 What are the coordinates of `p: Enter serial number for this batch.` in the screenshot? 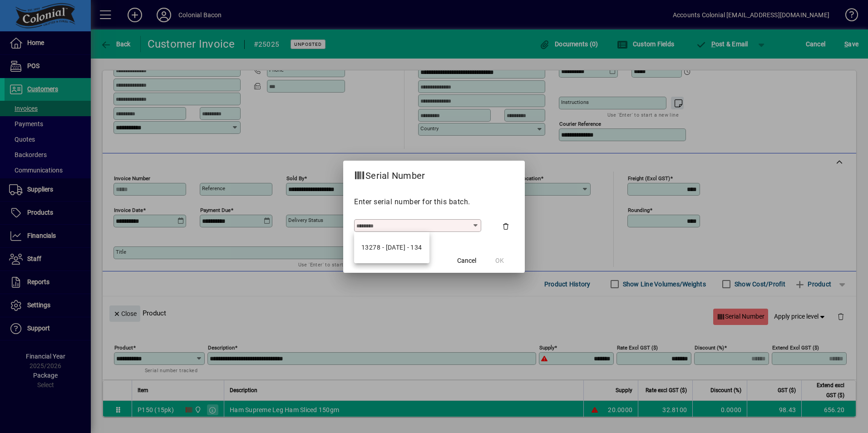 It's located at (434, 202).